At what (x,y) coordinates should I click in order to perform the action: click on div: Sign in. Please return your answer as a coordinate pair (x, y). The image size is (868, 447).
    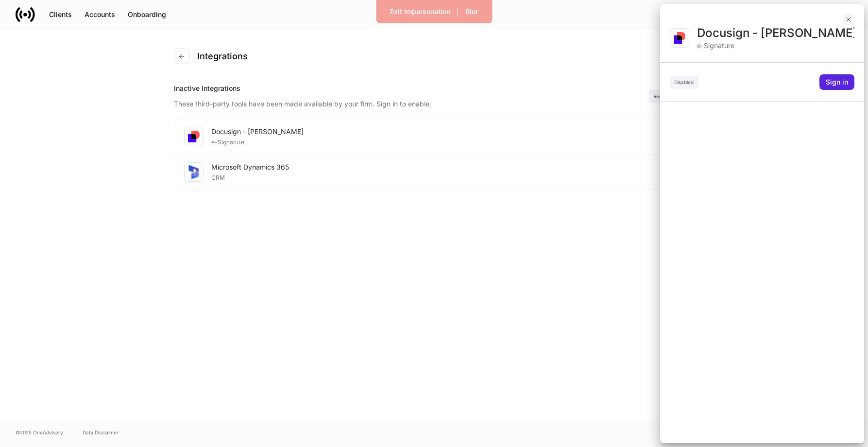
    Looking at the image, I should click on (837, 82).